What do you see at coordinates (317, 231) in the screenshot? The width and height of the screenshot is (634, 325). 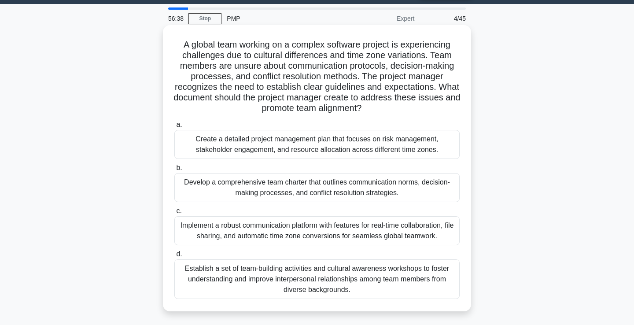 I see `div: Implement a robust communication platform with features for real-time collaboration, file sharing...` at bounding box center [317, 231].